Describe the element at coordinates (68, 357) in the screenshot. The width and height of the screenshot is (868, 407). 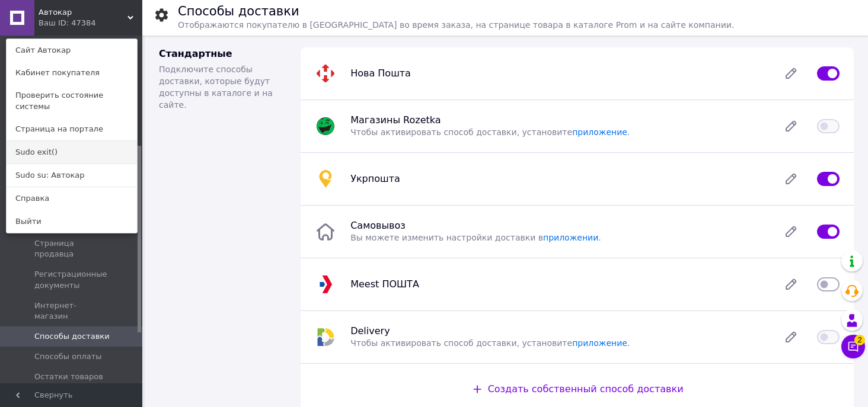
I see `span: Способы оплаты` at that location.